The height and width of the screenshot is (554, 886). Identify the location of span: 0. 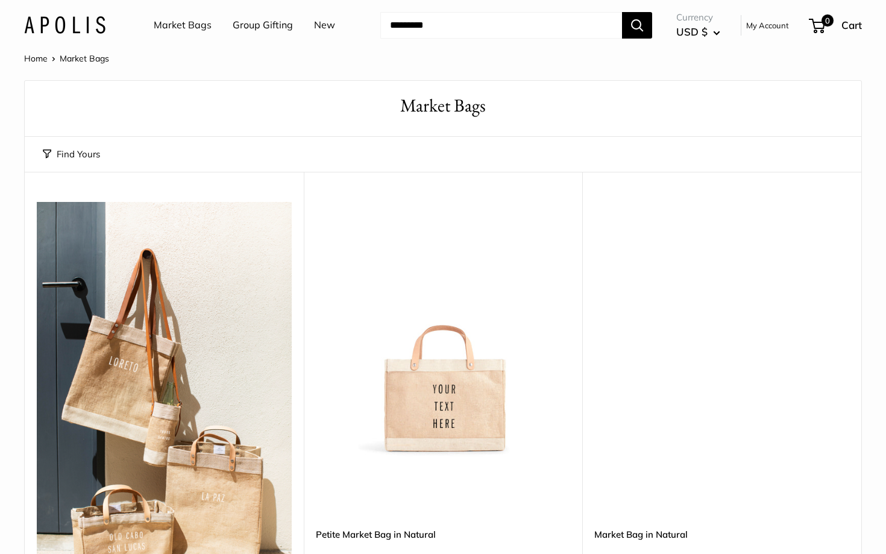
(827, 20).